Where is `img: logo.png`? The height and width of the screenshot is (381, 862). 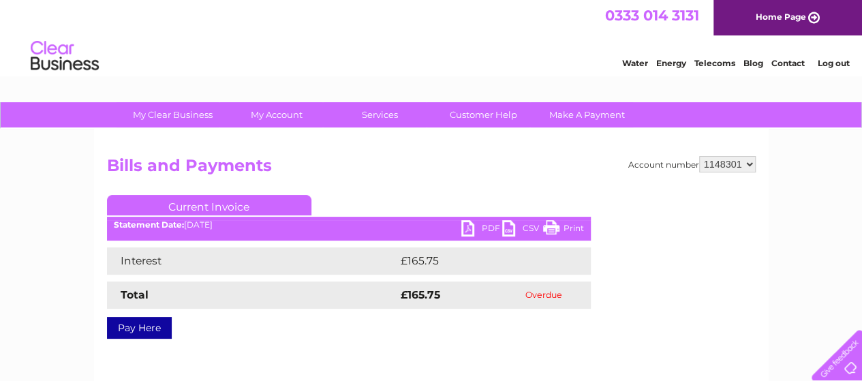
img: logo.png is located at coordinates (65, 56).